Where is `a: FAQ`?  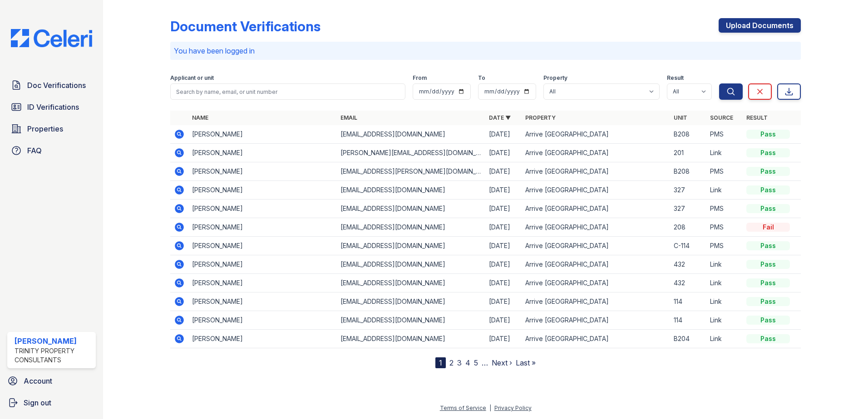 a: FAQ is located at coordinates (51, 150).